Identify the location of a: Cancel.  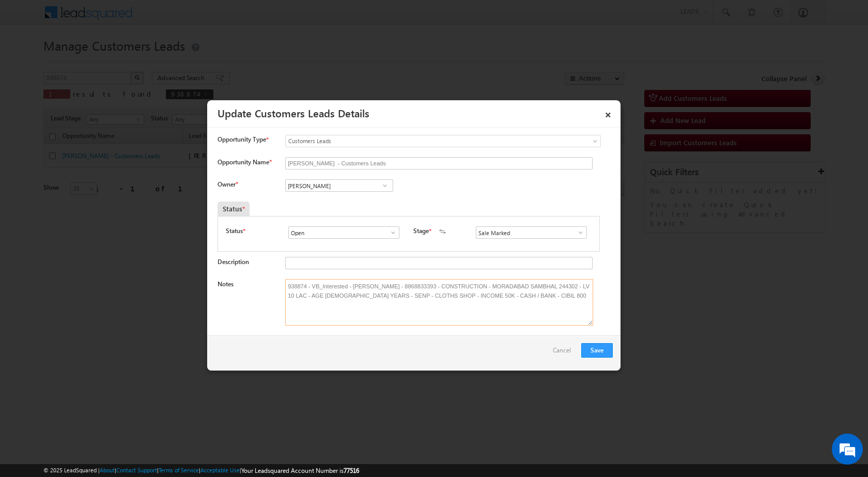
(564, 353).